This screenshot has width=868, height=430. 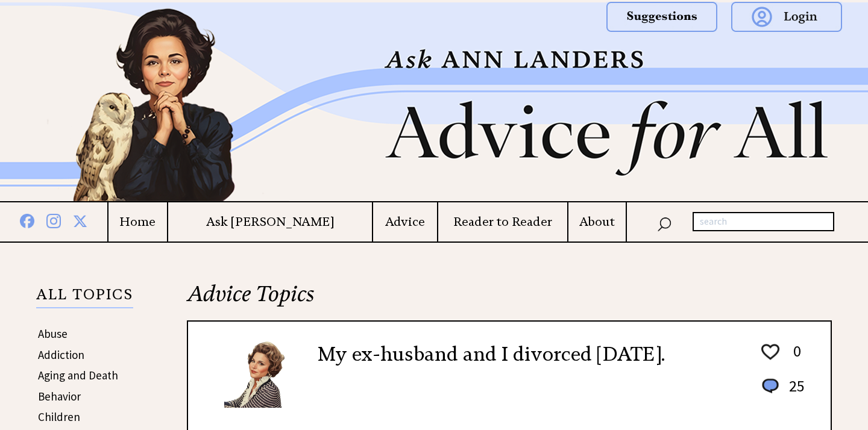 What do you see at coordinates (59, 417) in the screenshot?
I see `a: Children` at bounding box center [59, 417].